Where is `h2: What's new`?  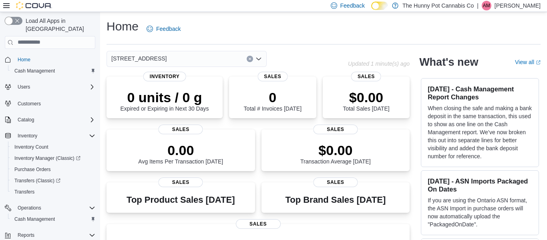
h2: What's new is located at coordinates (449, 62).